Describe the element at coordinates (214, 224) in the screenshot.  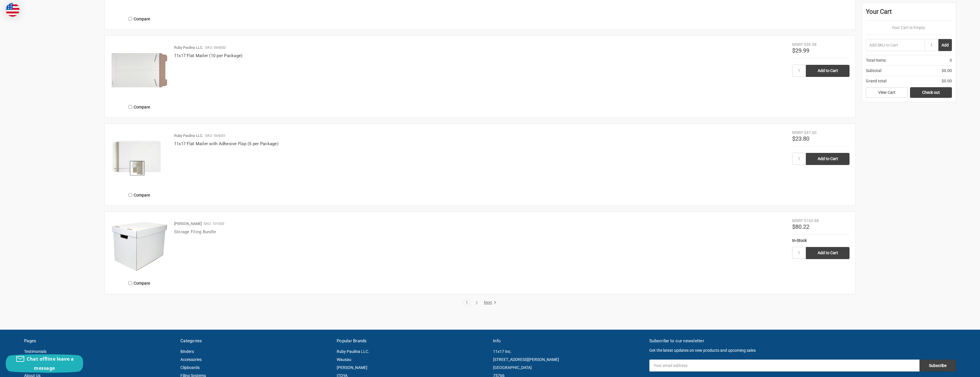
I see `p: SKU: 101003` at that location.